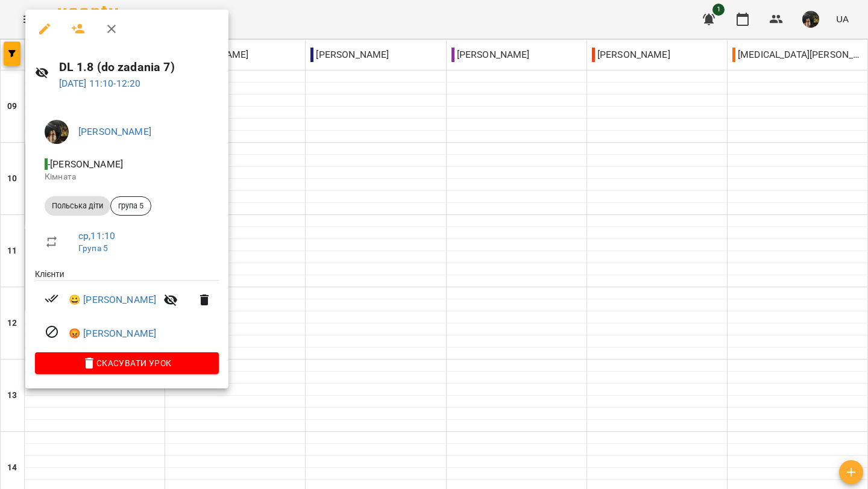 The image size is (868, 489). Describe the element at coordinates (127, 364) in the screenshot. I see `button: Скасувати Урок` at that location.